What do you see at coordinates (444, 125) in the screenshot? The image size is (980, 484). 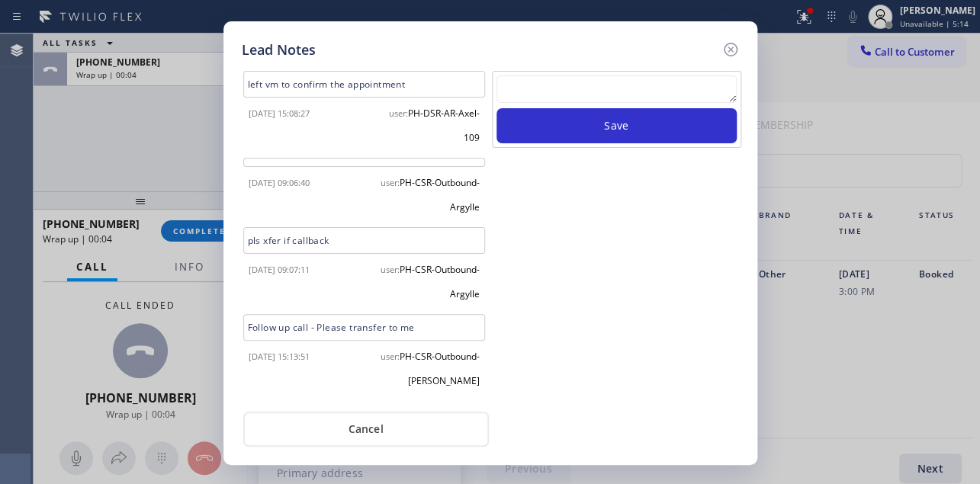 I see `span: PH-DSR-AR-Axel-109` at bounding box center [444, 125].